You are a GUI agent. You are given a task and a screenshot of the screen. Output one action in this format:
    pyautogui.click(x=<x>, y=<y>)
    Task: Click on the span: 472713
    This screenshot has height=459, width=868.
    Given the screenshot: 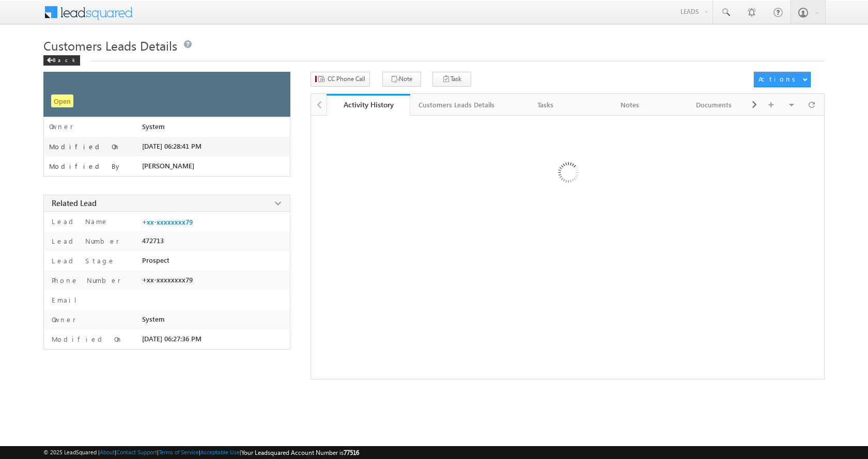 What is the action you would take?
    pyautogui.click(x=153, y=241)
    